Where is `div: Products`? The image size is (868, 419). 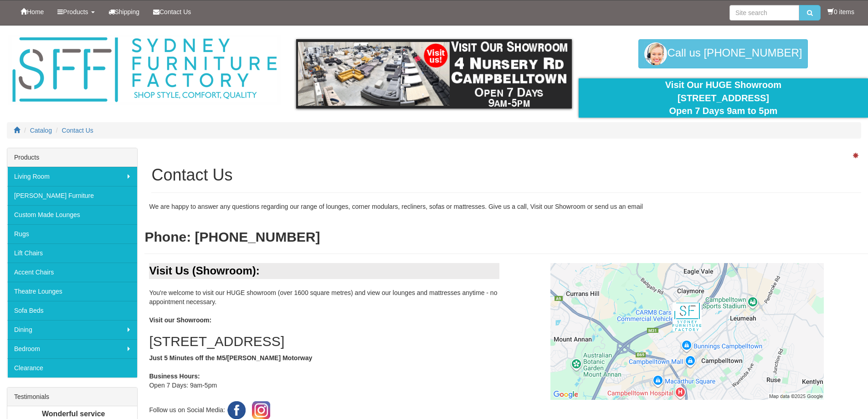
div: Products is located at coordinates (72, 157).